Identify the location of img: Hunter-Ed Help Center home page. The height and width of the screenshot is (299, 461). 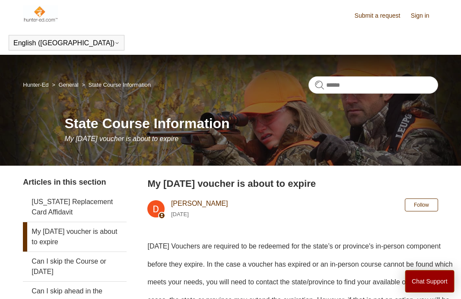
(40, 14).